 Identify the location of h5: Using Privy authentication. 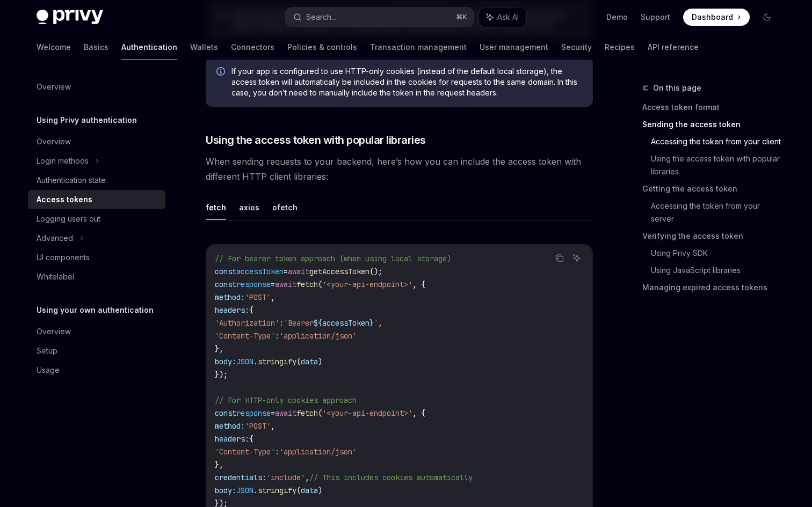
(86, 120).